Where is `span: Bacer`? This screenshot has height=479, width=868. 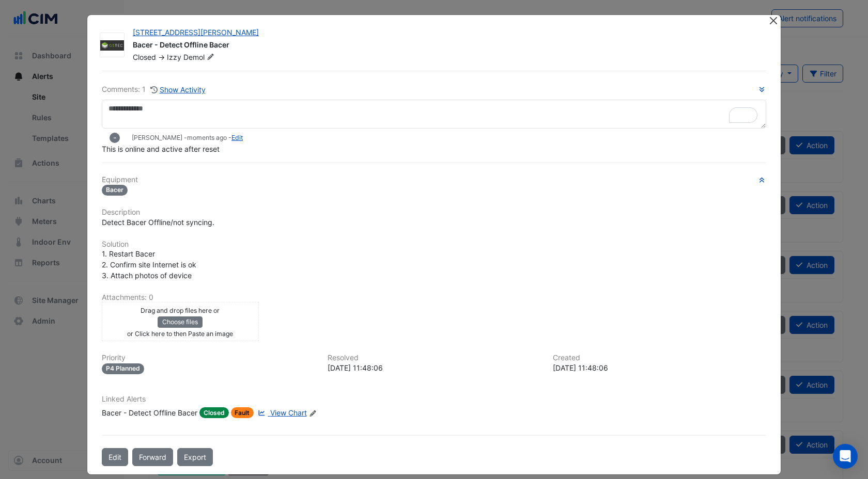 span: Bacer is located at coordinates (114, 190).